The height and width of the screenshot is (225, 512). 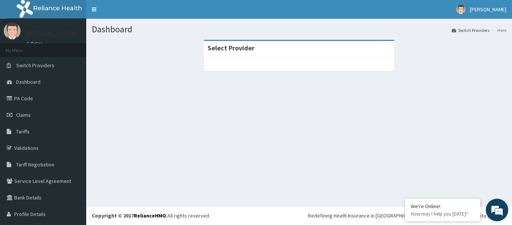 What do you see at coordinates (23, 131) in the screenshot?
I see `span: Tariffs` at bounding box center [23, 131].